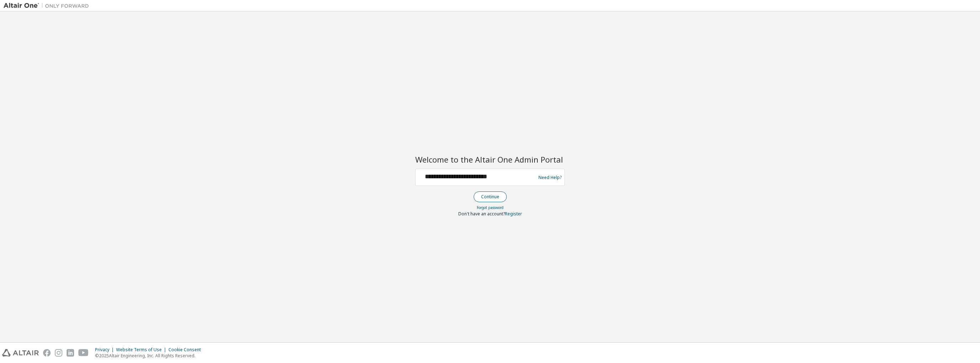  What do you see at coordinates (58, 353) in the screenshot?
I see `img: instagram.svg` at bounding box center [58, 353].